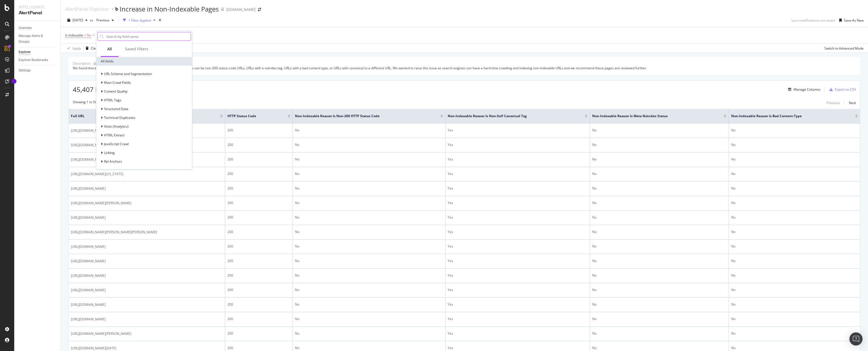  I want to click on button: Export as CSV, so click(841, 90).